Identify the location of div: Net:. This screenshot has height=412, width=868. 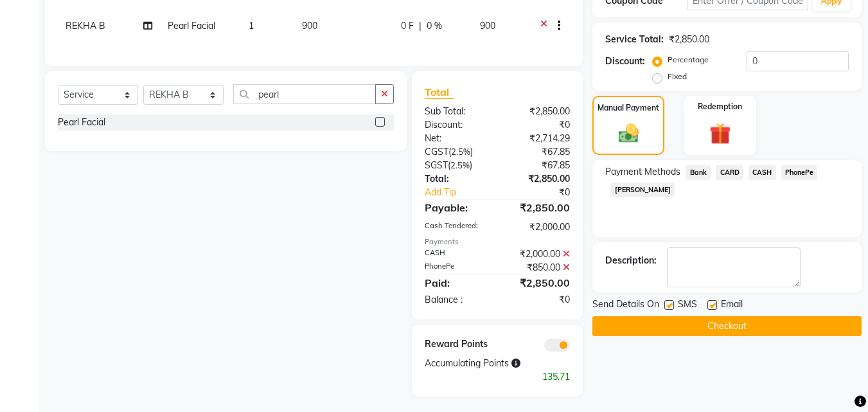
(456, 139).